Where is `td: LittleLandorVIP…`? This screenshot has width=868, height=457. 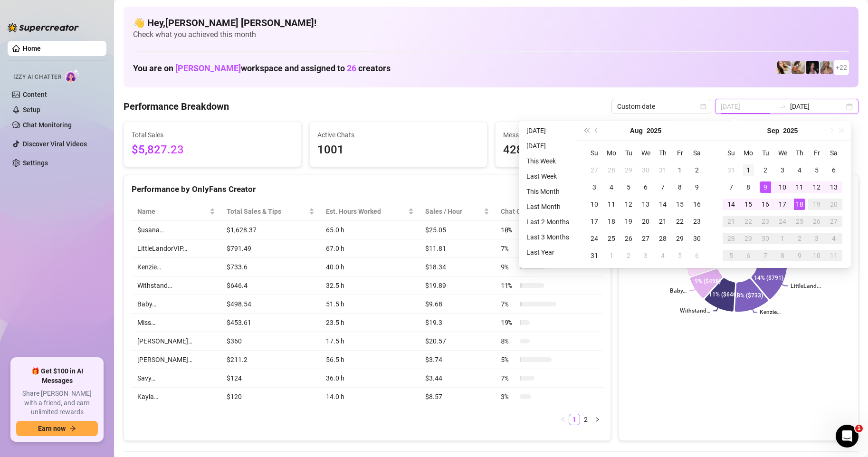
td: LittleLandorVIP… is located at coordinates (176, 248).